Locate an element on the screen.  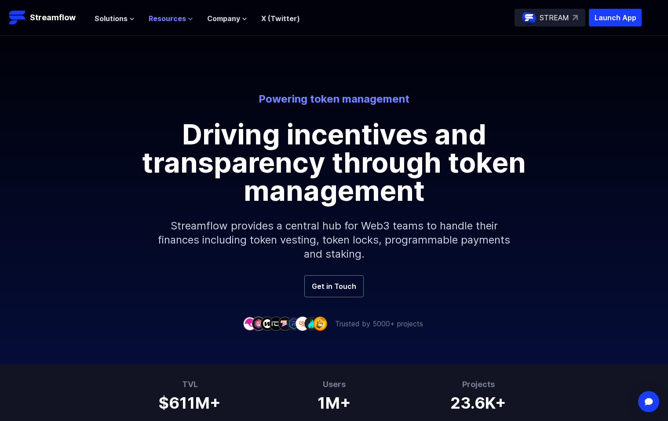
button: Resources is located at coordinates (171, 18).